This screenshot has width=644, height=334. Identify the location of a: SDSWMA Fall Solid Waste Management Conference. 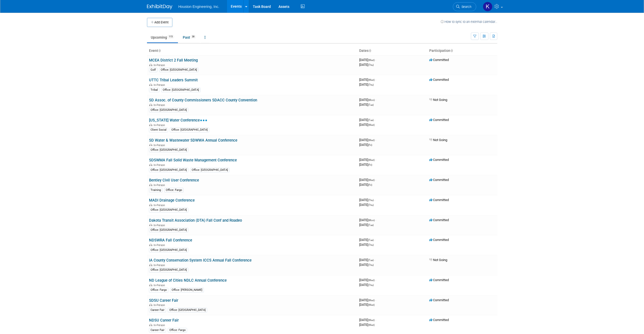
(193, 160).